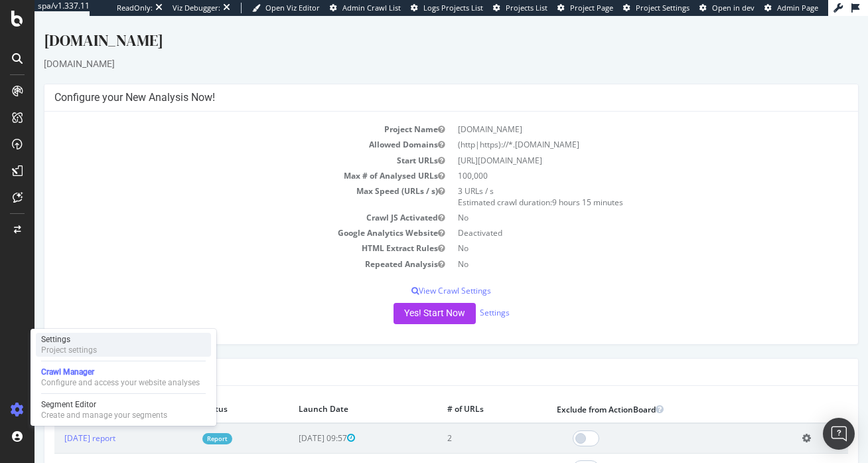 Image resolution: width=868 pixels, height=463 pixels. What do you see at coordinates (197, 8) in the screenshot?
I see `div: Viz Debugger:` at bounding box center [197, 8].